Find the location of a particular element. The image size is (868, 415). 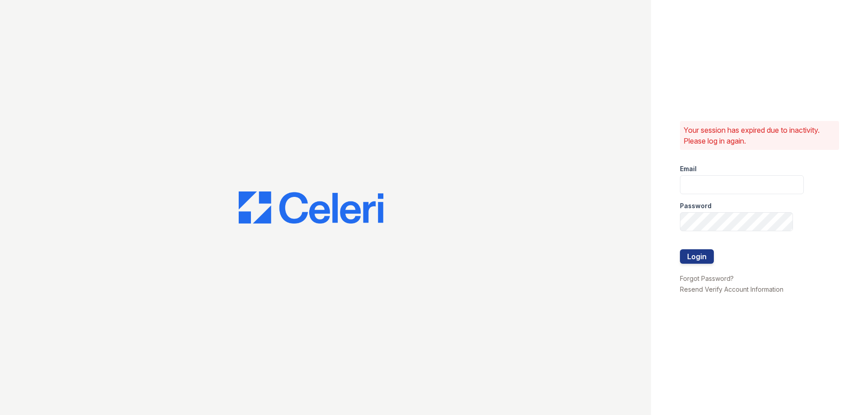

p: Your session has expired due to inactivity. Please log in again. is located at coordinates (759, 136).